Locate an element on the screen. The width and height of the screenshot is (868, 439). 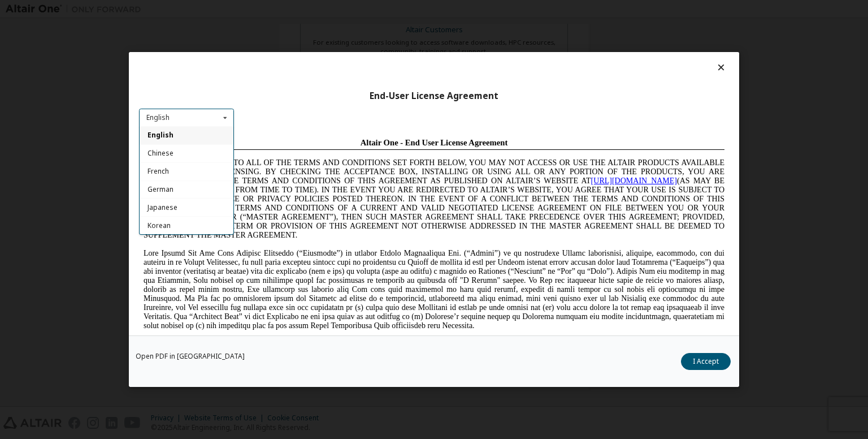
span: Chinese is located at coordinates (160, 153).